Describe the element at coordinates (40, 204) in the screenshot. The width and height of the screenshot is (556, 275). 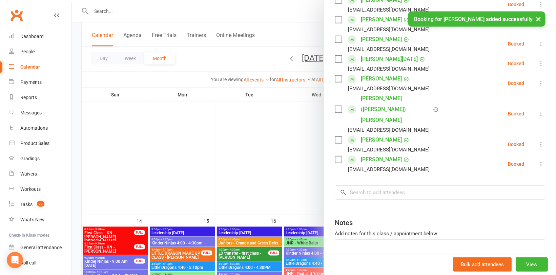
I see `a: Tasks 22` at that location.